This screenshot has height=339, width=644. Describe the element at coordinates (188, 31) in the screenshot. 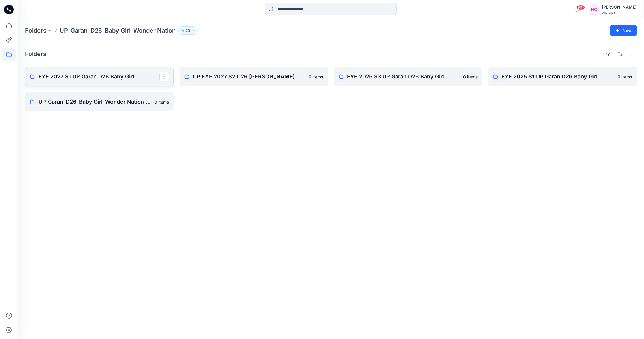

I see `p: 33` at that location.